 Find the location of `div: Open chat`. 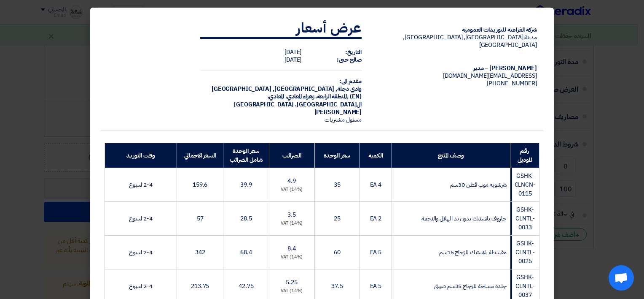

div: Open chat is located at coordinates (621, 278).